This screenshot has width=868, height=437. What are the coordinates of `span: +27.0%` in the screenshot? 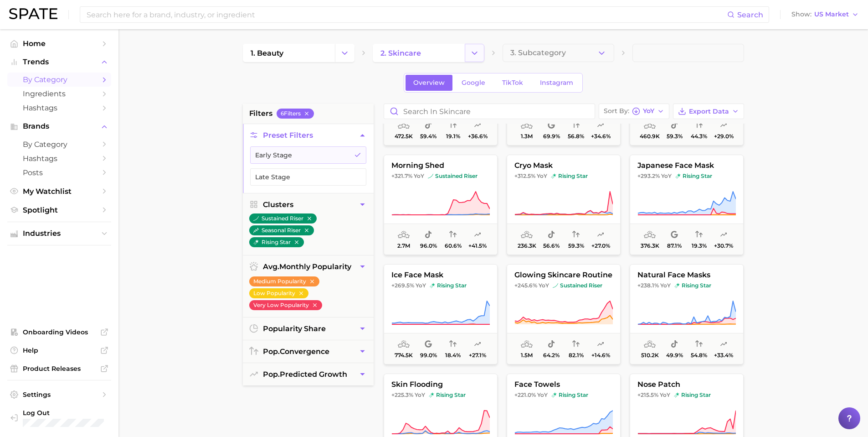 It's located at (600, 246).